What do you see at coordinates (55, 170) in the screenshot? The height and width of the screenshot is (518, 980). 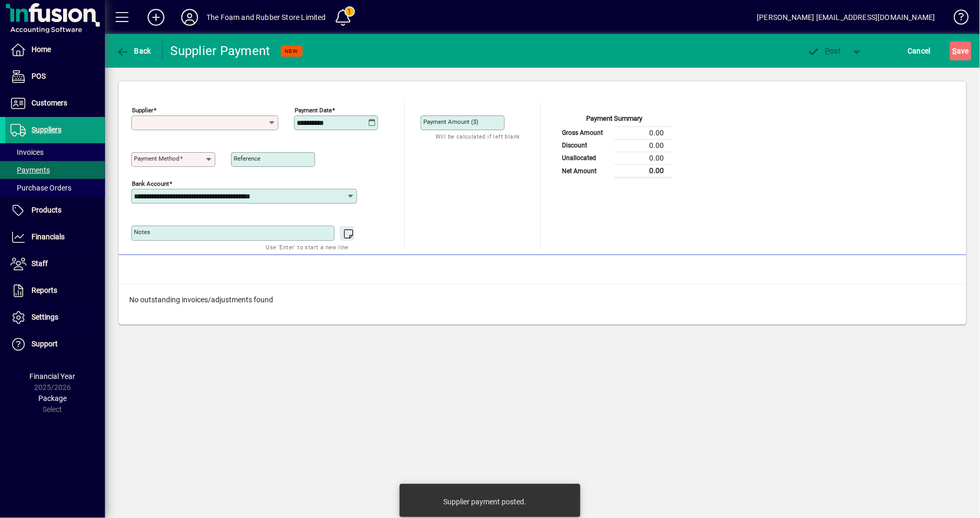 I see `a: Payments` at bounding box center [55, 170].